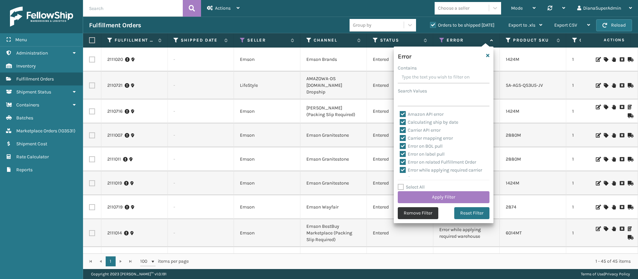 This screenshot has height=279, width=638. I want to click on span: ( 103531 ), so click(67, 131).